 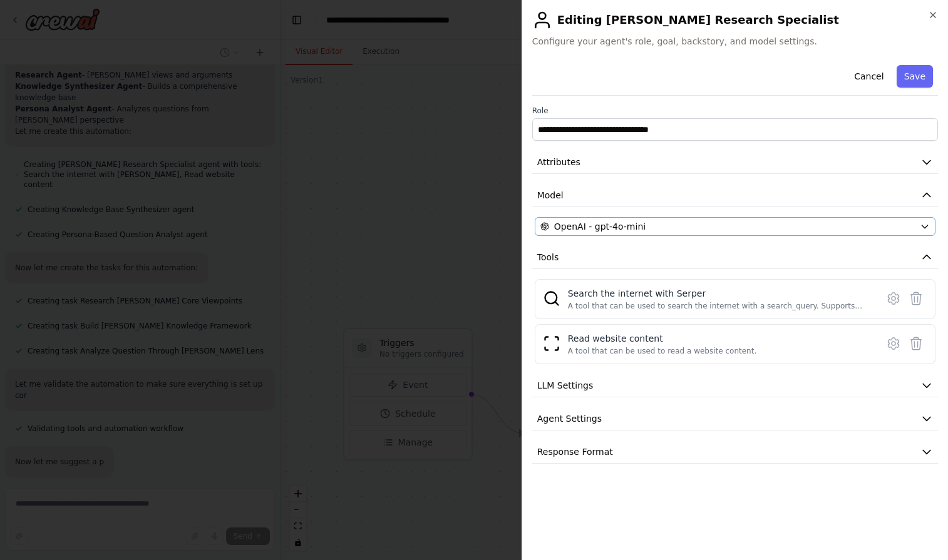 What do you see at coordinates (735, 386) in the screenshot?
I see `button: LLM Settings` at bounding box center [735, 386].